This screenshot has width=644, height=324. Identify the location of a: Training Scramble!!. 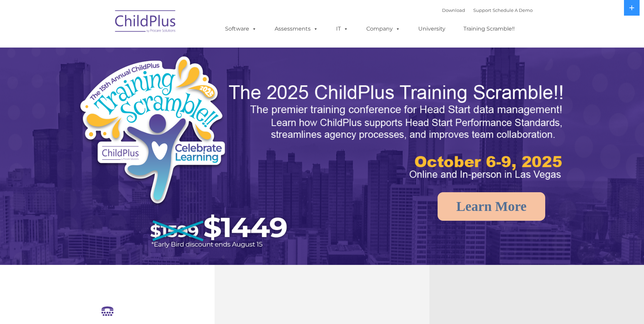
(489, 29).